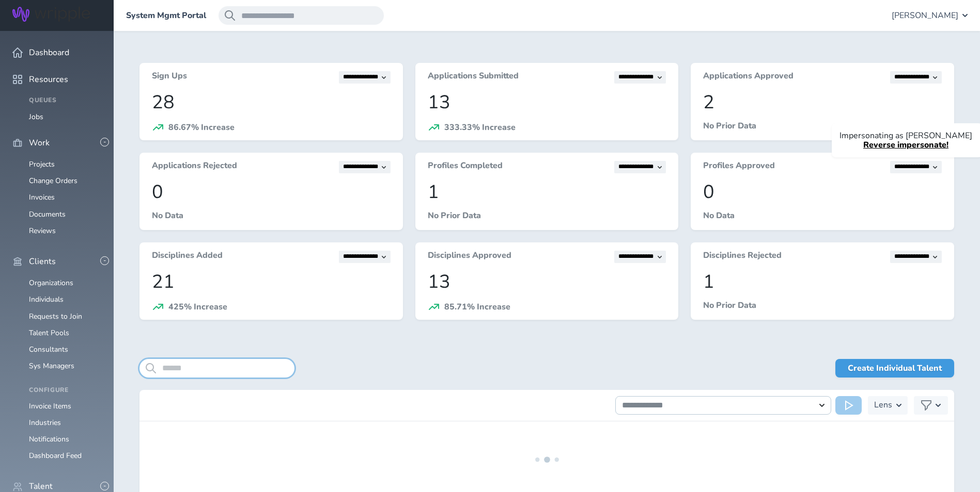 Image resolution: width=980 pixels, height=492 pixels. Describe the element at coordinates (42, 197) in the screenshot. I see `a: Invoices` at that location.